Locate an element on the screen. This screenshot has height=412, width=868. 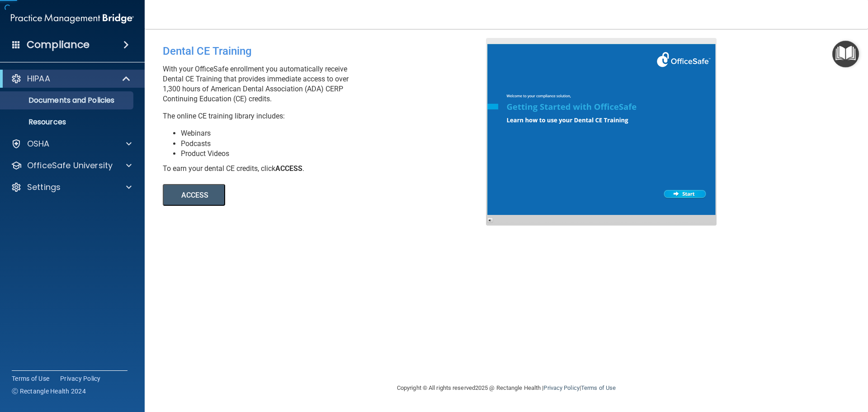
p: OSHA is located at coordinates (39, 143).